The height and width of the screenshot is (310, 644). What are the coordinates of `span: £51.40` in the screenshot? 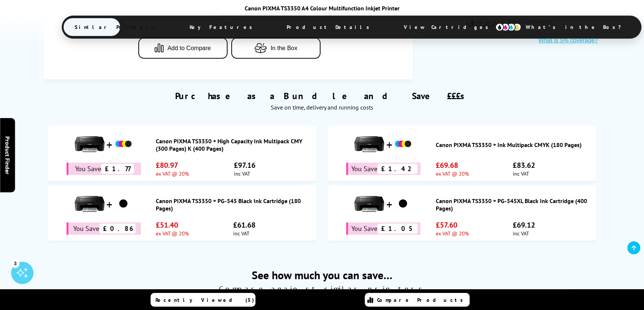 It's located at (172, 225).